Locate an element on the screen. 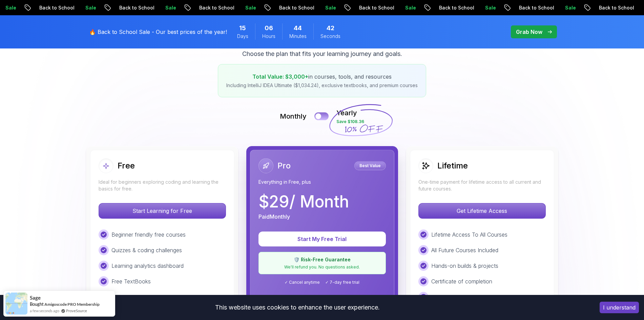 This screenshot has height=320, width=644. p: 🔥 Back to School Sale - Our best prices of the year! is located at coordinates (158, 32).